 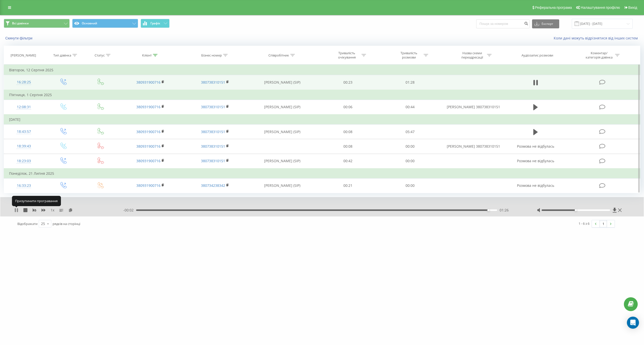 What do you see at coordinates (147, 55) in the screenshot?
I see `div: Клієнт` at bounding box center [147, 55].